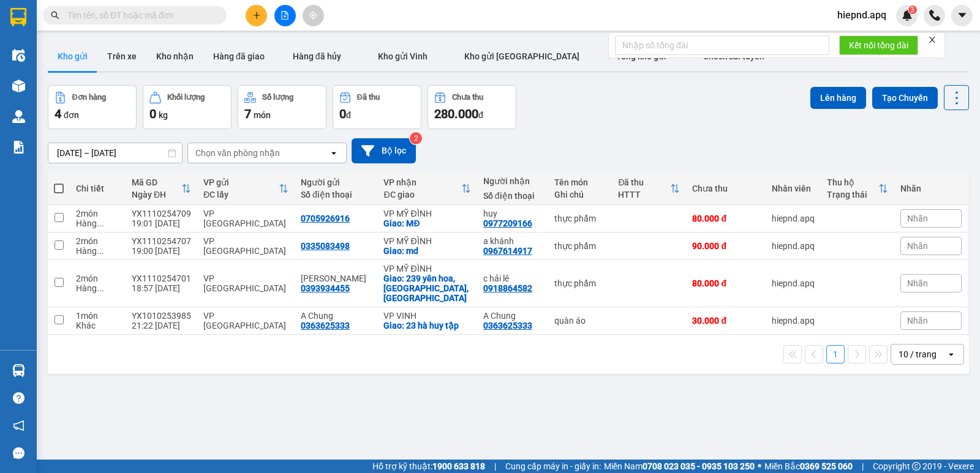  I want to click on div: 0705926916, so click(325, 219).